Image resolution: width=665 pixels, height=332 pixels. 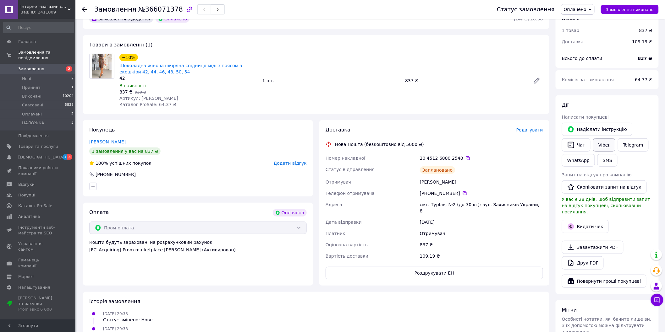 What do you see at coordinates (350, 194) in the screenshot?
I see `span: Телефон отримувача` at bounding box center [350, 194].